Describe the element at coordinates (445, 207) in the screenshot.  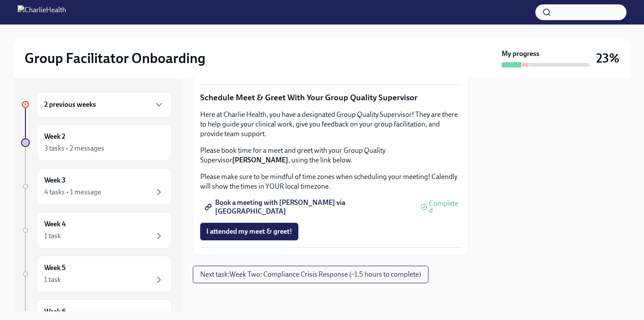
I see `span: Completed` at that location.